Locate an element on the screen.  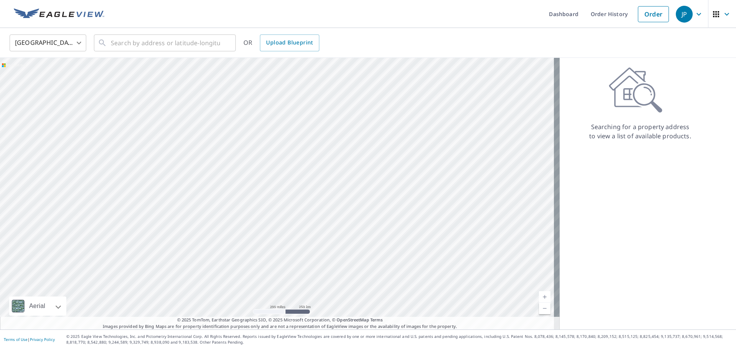
a: Upload Blueprint is located at coordinates (289, 43).